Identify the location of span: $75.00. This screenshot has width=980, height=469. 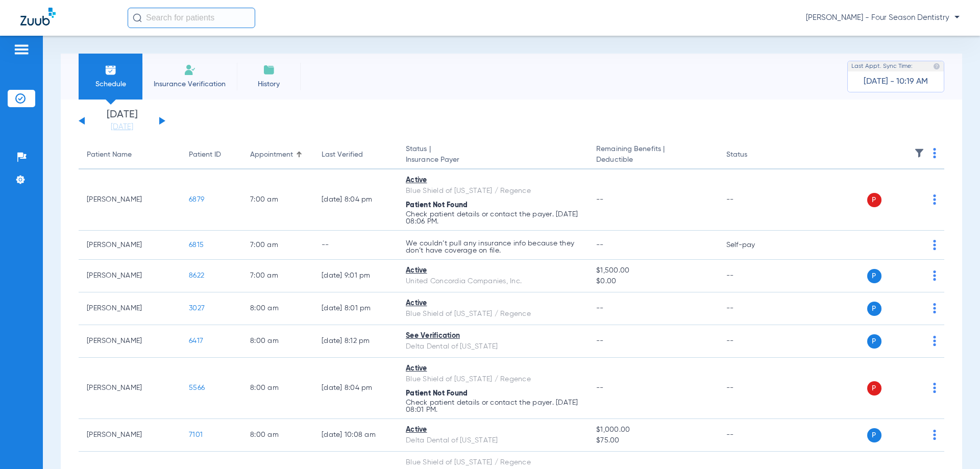
(653, 441).